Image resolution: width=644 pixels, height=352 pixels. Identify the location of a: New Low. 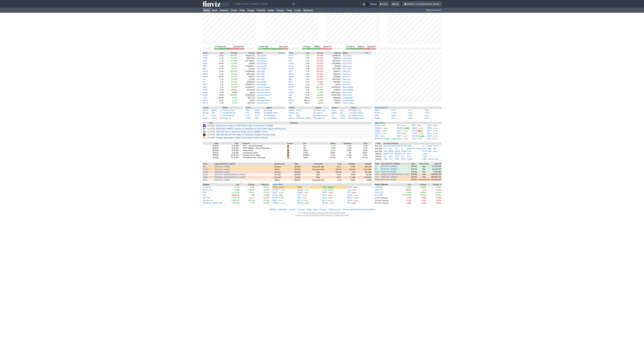
(346, 71).